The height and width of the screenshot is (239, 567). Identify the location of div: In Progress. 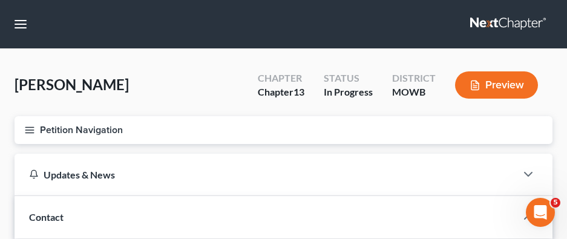
(348, 92).